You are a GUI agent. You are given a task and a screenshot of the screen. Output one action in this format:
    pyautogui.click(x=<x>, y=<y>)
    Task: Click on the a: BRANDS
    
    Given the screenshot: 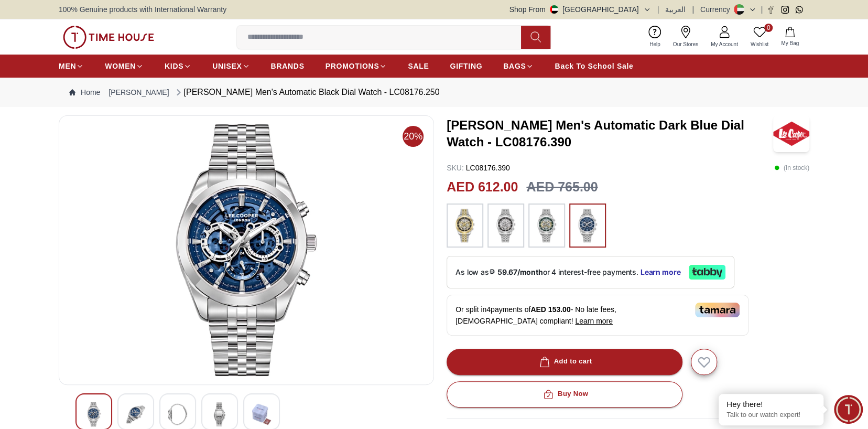 What is the action you would take?
    pyautogui.click(x=287, y=66)
    